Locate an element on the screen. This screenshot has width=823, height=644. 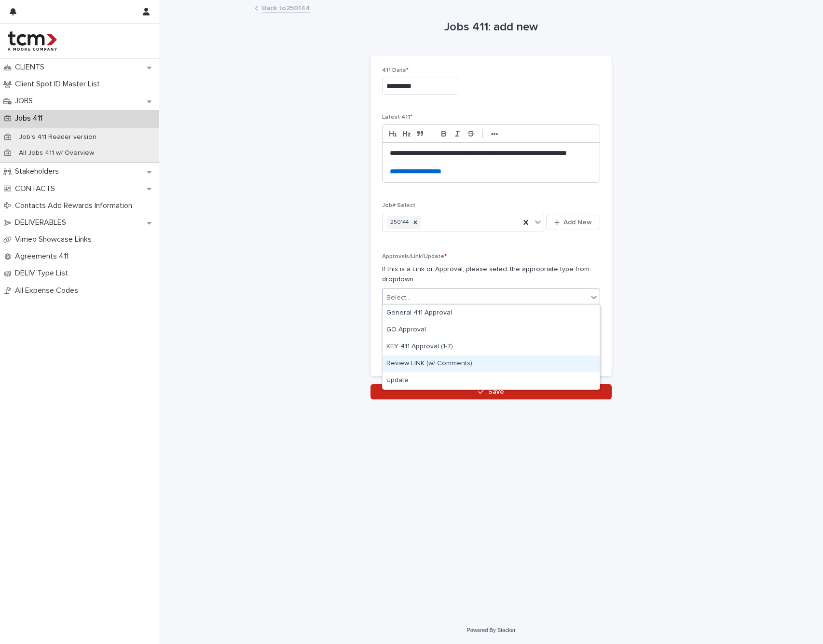
a: Powered By Stacker is located at coordinates (491, 630).